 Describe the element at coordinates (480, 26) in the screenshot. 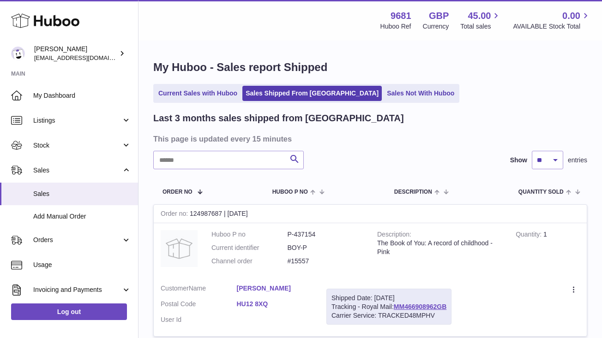

I see `span: Total sales` at that location.